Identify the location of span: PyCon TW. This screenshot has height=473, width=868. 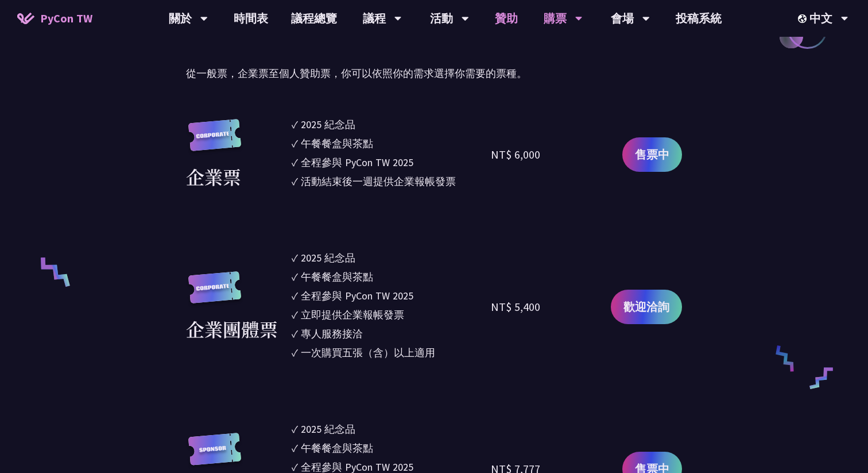
(66, 18).